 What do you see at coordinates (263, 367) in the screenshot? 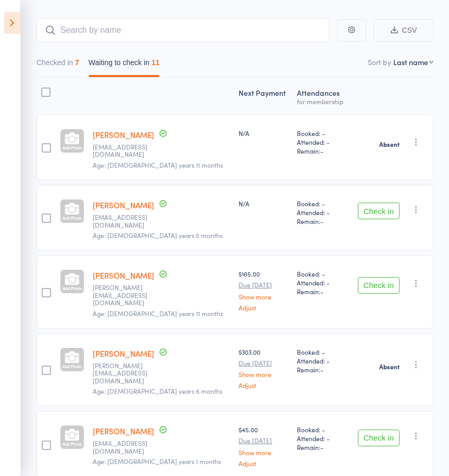
I see `div: $303.00` at bounding box center [263, 367].